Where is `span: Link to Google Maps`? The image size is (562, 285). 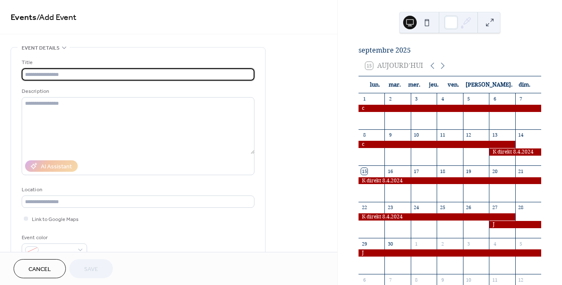
span: Link to Google Maps is located at coordinates (55, 220).